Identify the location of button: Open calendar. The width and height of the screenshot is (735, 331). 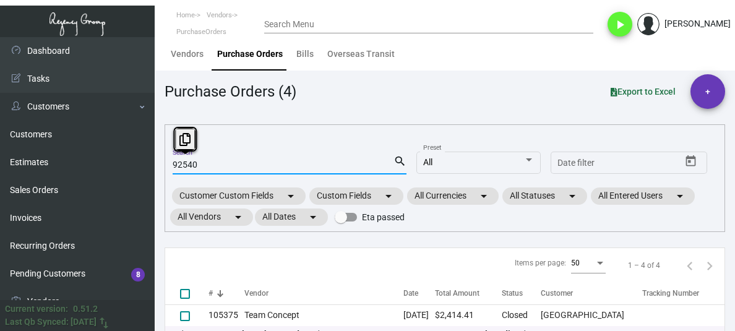
(691, 161).